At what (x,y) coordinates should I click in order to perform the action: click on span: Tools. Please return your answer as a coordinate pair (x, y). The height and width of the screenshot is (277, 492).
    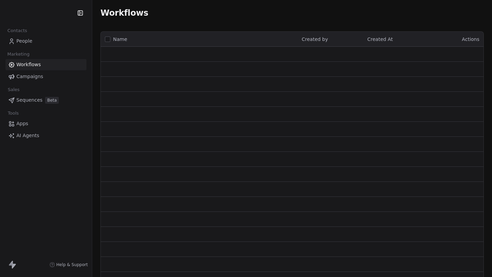
    Looking at the image, I should click on (13, 113).